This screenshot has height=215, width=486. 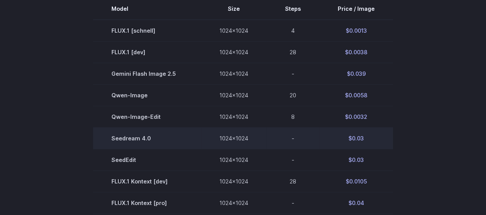 What do you see at coordinates (147, 203) in the screenshot?
I see `td: FLUX.1 Kontext [pro]` at bounding box center [147, 203].